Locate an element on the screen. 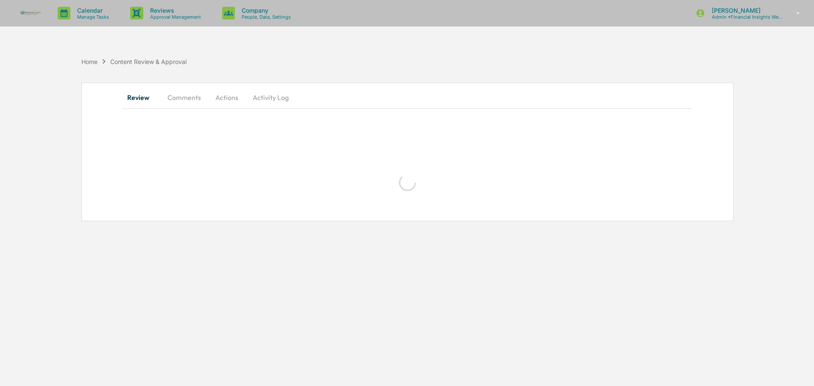 The width and height of the screenshot is (814, 386). p: Manage Tasks is located at coordinates (92, 17).